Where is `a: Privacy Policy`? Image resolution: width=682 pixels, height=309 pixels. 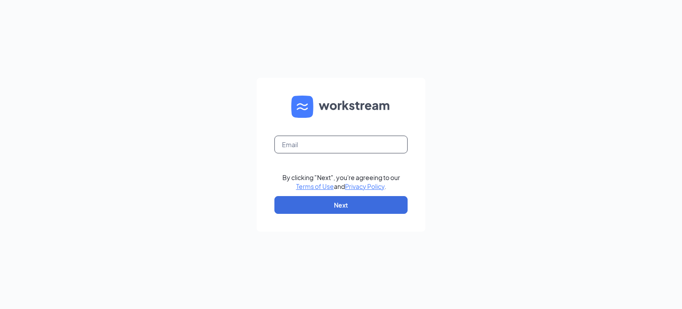 a: Privacy Policy is located at coordinates (365, 186).